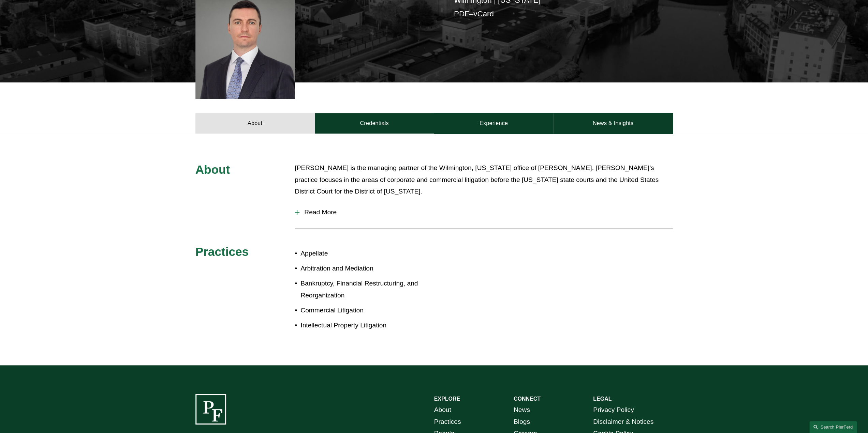  What do you see at coordinates (447, 398) in the screenshot?
I see `strong: EXPLORE` at bounding box center [447, 398].